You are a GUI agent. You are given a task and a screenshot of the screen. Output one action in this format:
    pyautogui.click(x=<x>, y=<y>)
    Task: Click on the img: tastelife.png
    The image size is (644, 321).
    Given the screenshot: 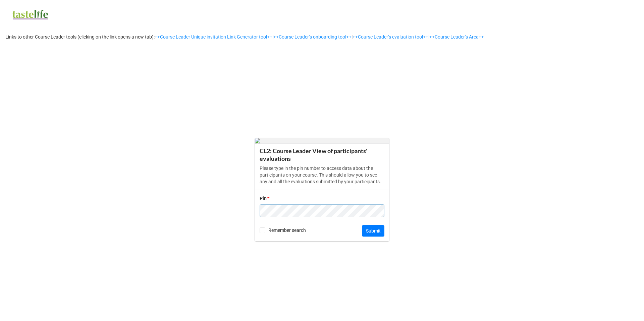 What is the action you would take?
    pyautogui.click(x=322, y=141)
    